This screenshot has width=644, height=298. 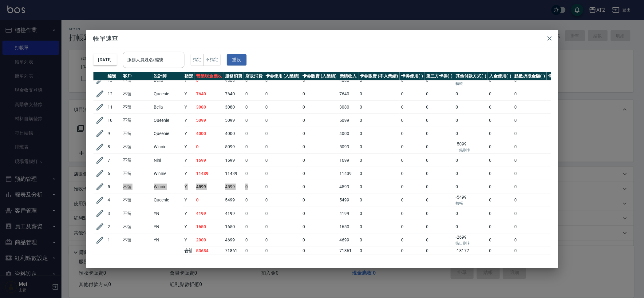 What do you see at coordinates (233, 200) in the screenshot?
I see `td: 5499` at bounding box center [233, 200].